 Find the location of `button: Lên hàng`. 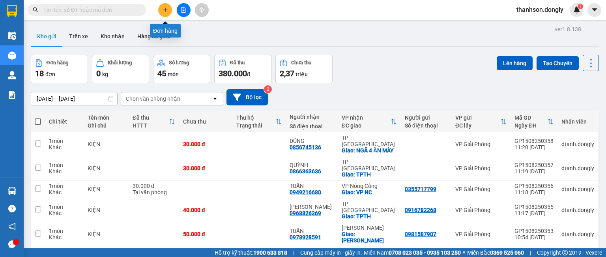

button: Lên hàng is located at coordinates (515, 63).